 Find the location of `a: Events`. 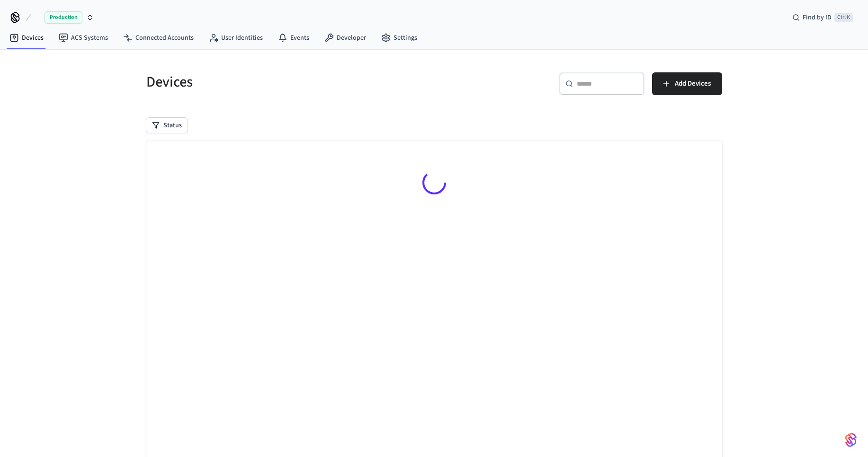

a: Events is located at coordinates (294, 38).